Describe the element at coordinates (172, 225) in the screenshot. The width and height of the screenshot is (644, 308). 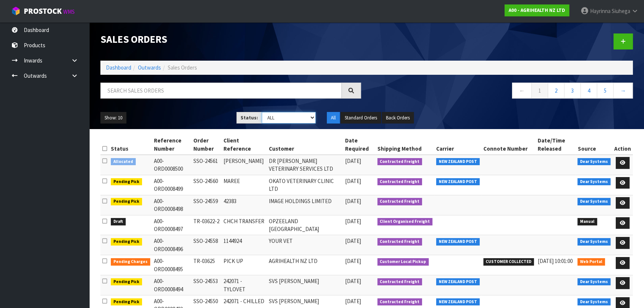
I see `td: A00-ORD0008497` at that location.